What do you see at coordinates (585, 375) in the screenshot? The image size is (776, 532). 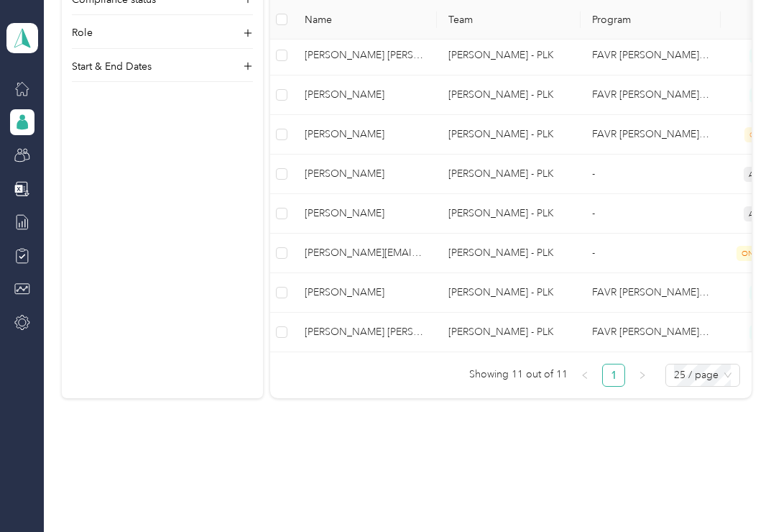 I see `span: left` at bounding box center [585, 375].